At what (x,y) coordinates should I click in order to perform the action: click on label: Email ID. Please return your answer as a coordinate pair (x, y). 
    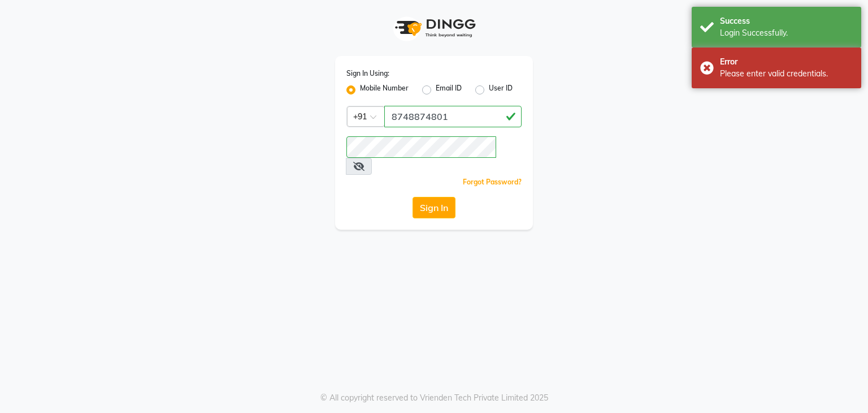
    Looking at the image, I should click on (449, 90).